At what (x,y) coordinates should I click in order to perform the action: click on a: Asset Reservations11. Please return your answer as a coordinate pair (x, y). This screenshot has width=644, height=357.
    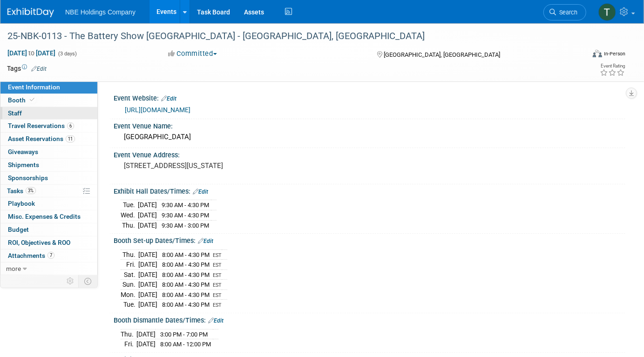
    Looking at the image, I should click on (49, 139).